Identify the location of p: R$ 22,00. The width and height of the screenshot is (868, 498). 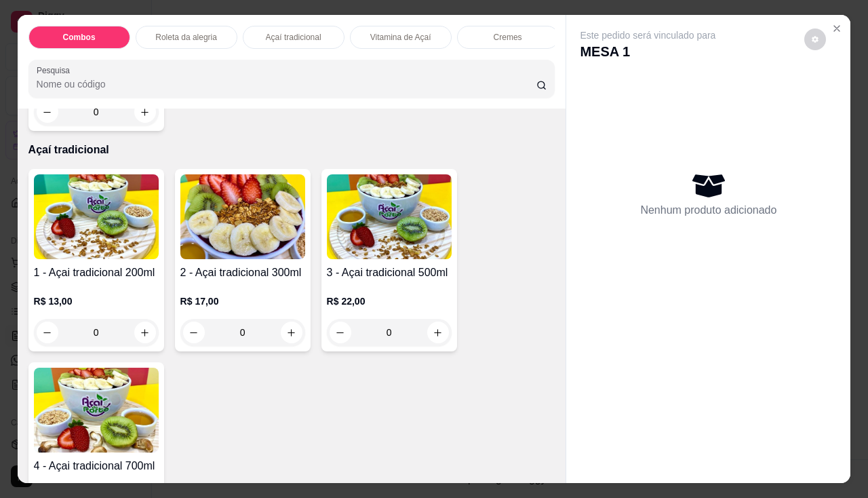
(389, 301).